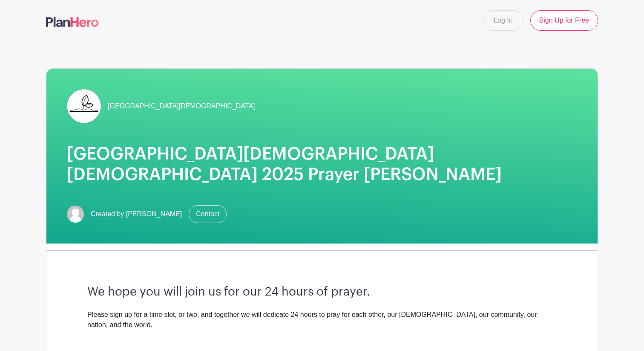 The width and height of the screenshot is (644, 351). Describe the element at coordinates (322, 292) in the screenshot. I see `h3: We hope you will join us for our 24 hours of prayer.` at that location.